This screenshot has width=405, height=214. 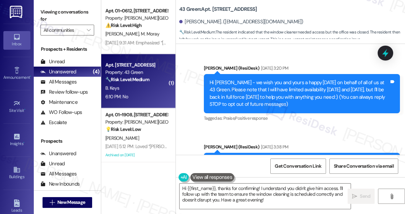 I want to click on span: Share Conversation via email, so click(x=364, y=166).